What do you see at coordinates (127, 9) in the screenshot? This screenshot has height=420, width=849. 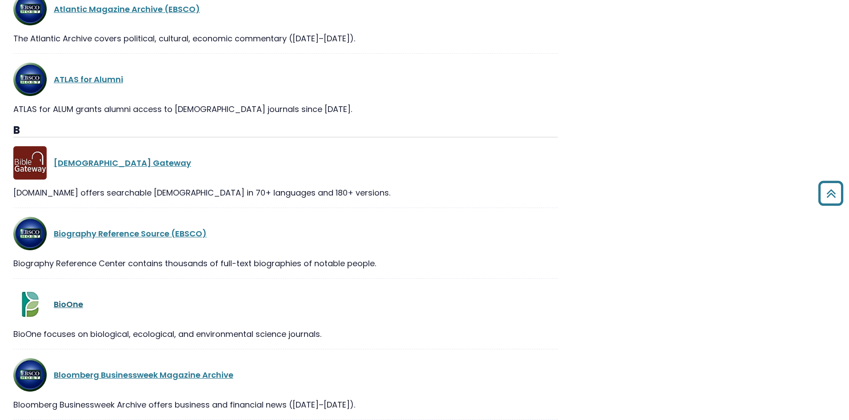 I see `a: Atlantic Magazine Archive (EBSCO)` at bounding box center [127, 9].